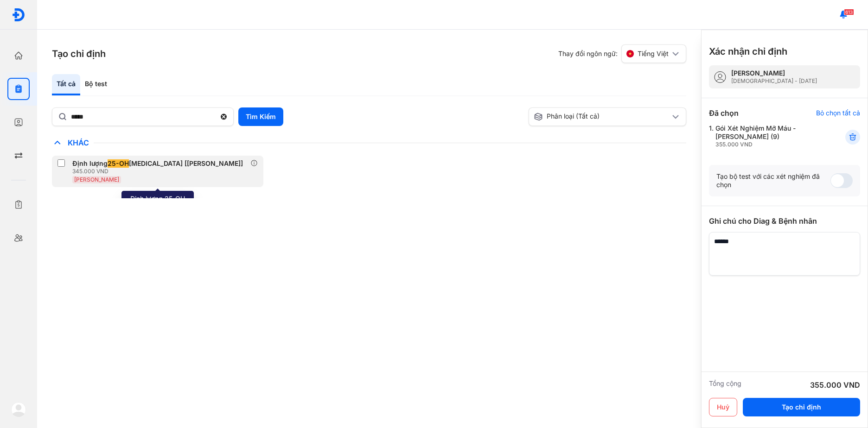 This screenshot has height=428, width=868. I want to click on button: Tìm Kiếm, so click(260, 117).